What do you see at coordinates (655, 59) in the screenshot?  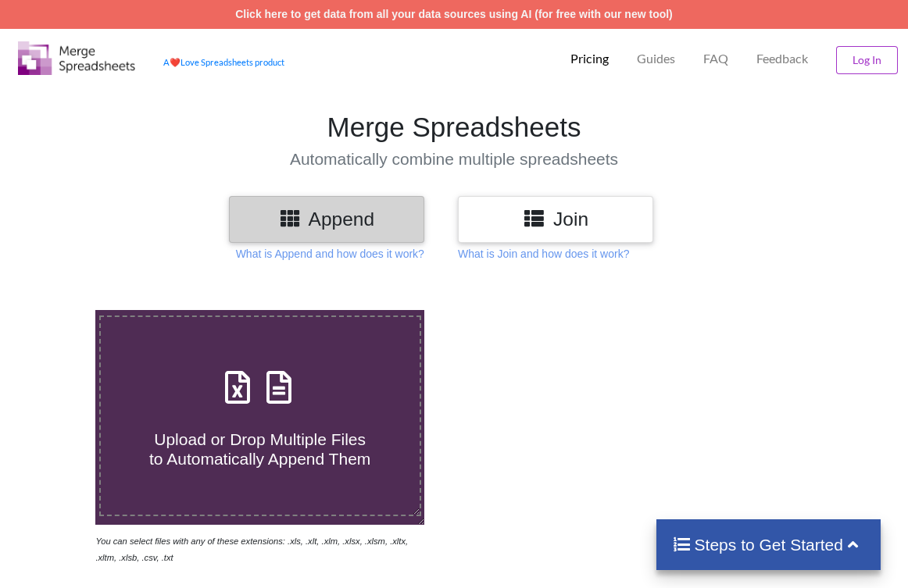 I see `p: Guides` at bounding box center [655, 59].